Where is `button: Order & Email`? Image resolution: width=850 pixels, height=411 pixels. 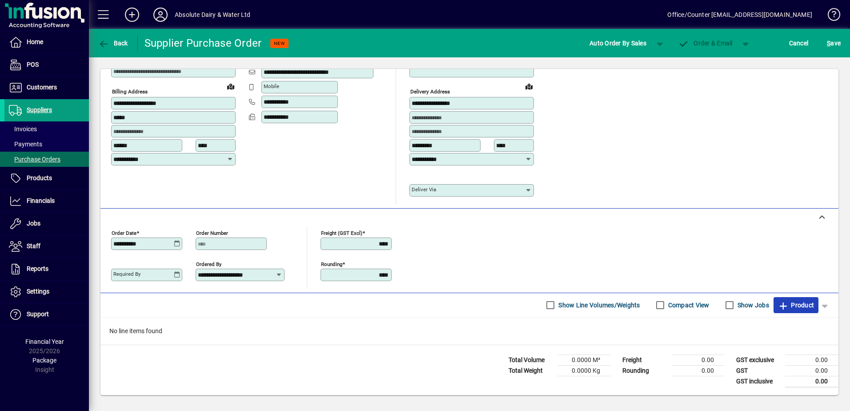 button: Order & Email is located at coordinates (706, 43).